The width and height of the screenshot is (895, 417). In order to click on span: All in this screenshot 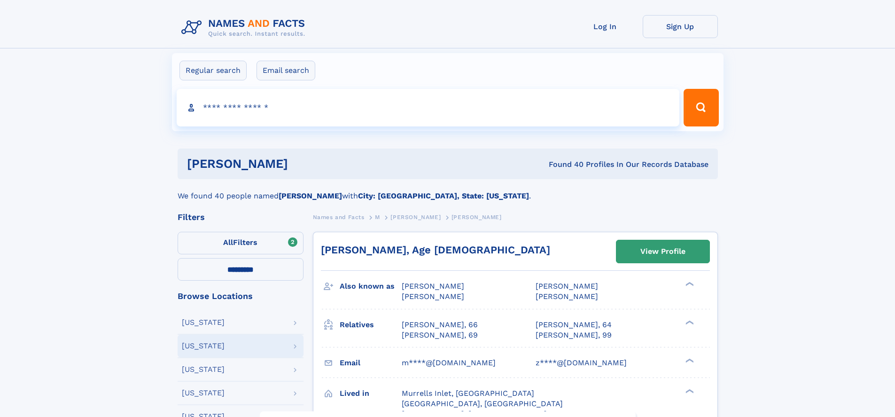, I will do `click(228, 242)`.